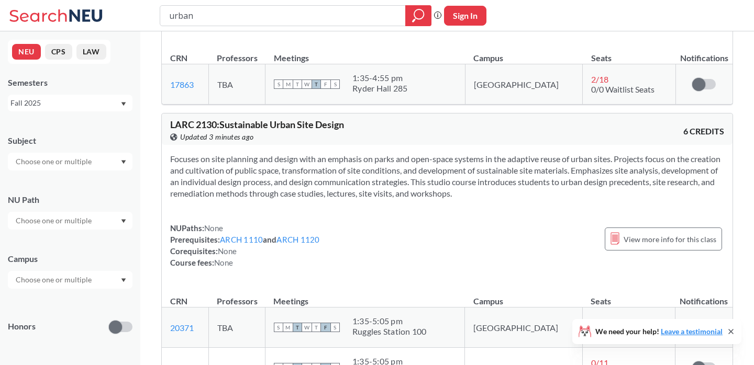 The height and width of the screenshot is (365, 754). Describe the element at coordinates (70, 259) in the screenshot. I see `div: Campus` at that location.